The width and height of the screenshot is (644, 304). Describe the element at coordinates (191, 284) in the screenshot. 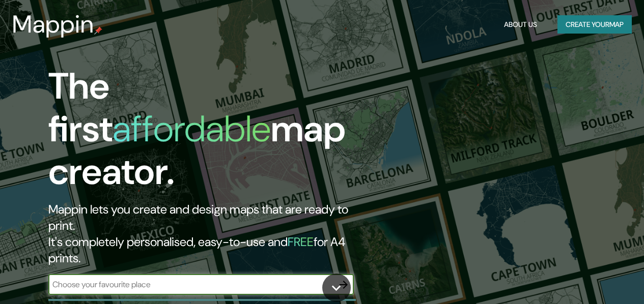

I see `input: Choose your favourite place` at that location.